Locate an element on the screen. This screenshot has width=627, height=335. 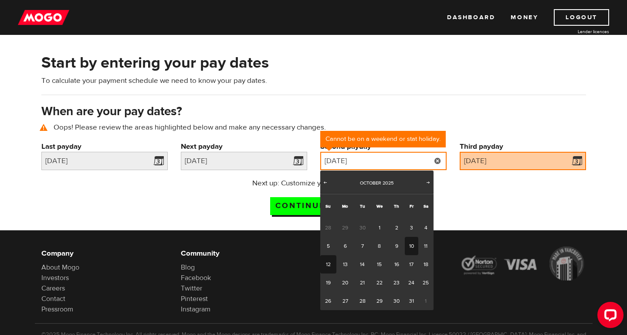
span: Prev is located at coordinates (325, 182).